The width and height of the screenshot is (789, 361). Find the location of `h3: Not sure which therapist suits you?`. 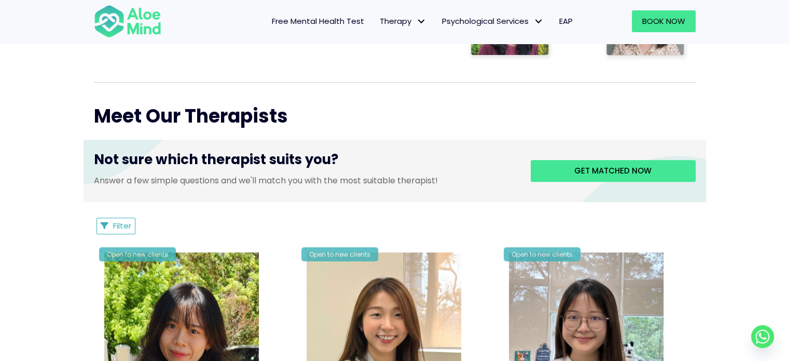

h3: Not sure which therapist suits you? is located at coordinates (305, 162).